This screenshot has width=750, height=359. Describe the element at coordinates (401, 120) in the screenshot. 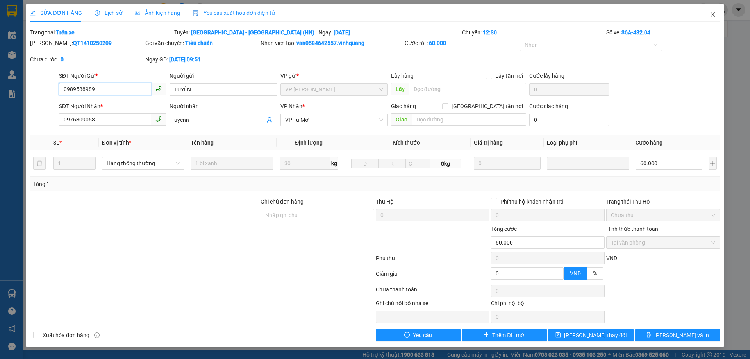

I see `span: Giao` at that location.